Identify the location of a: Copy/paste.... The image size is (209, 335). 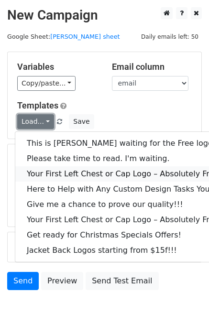
(46, 83).